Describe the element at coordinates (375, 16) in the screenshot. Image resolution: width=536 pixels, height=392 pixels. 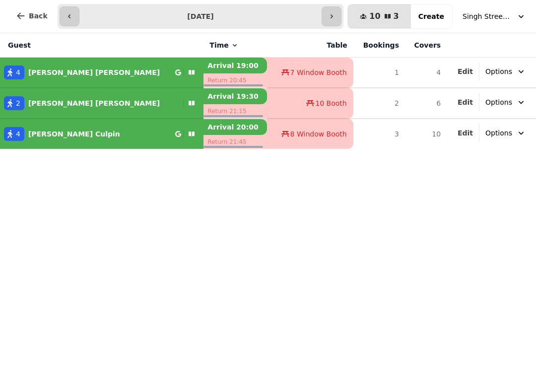
I see `span: 10` at that location.